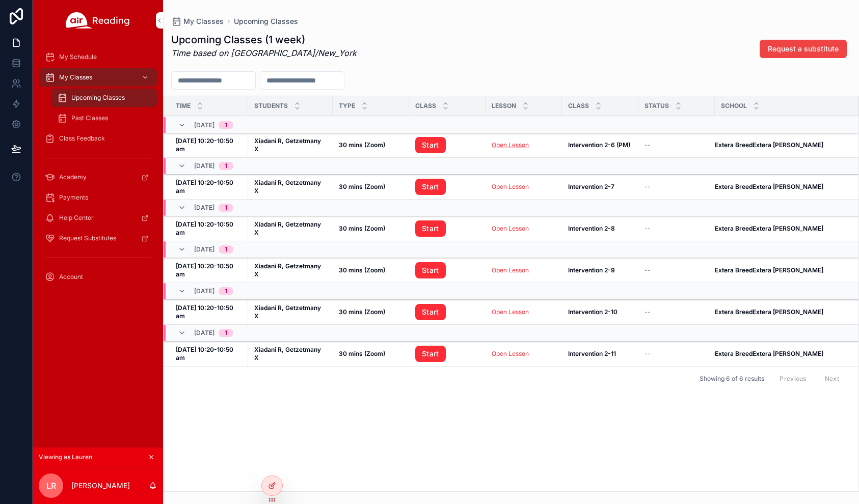 Image resolution: width=859 pixels, height=504 pixels. What do you see at coordinates (731, 379) in the screenshot?
I see `span: Showing 6 of 6 results` at bounding box center [731, 379].